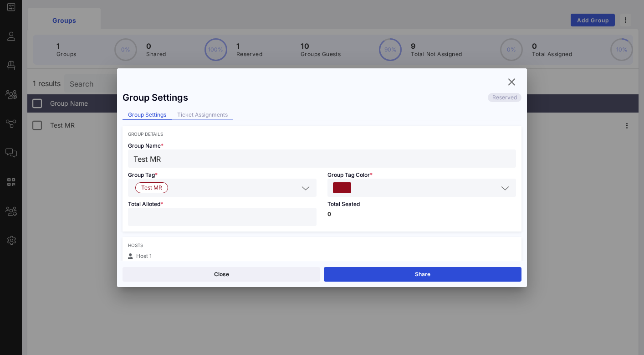  I want to click on span: Host 1, so click(144, 256).